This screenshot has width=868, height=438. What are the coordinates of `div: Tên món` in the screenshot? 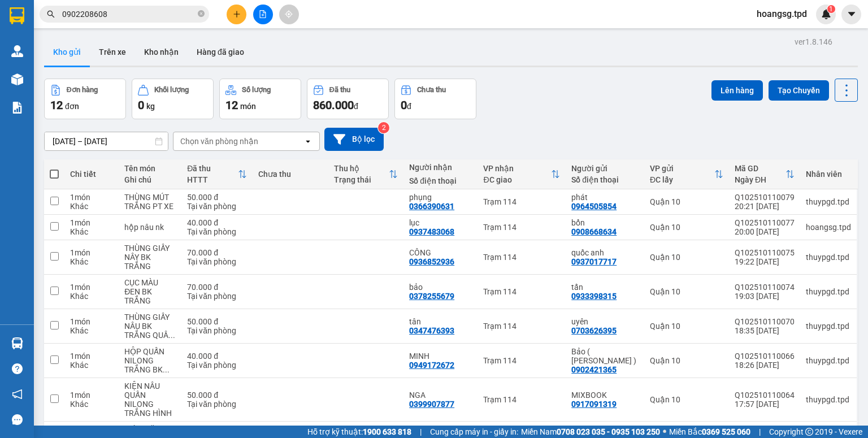 It's located at (150, 169).